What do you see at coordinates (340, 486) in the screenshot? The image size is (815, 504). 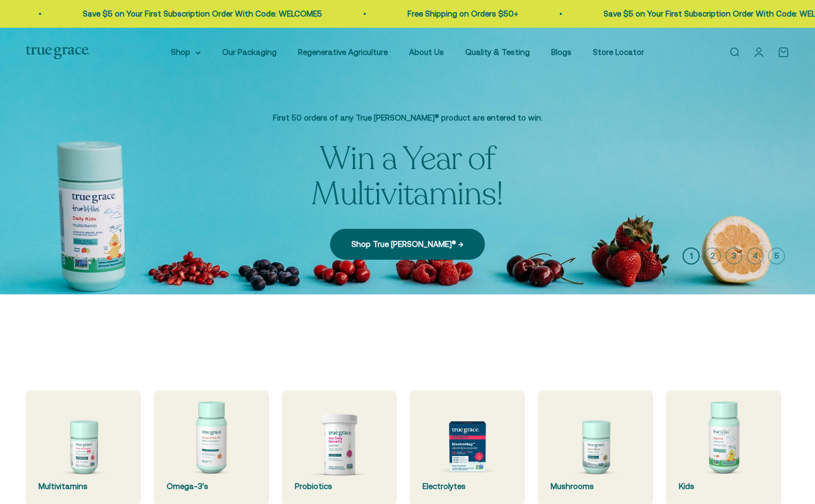 I see `div: Probiotics` at bounding box center [340, 486].